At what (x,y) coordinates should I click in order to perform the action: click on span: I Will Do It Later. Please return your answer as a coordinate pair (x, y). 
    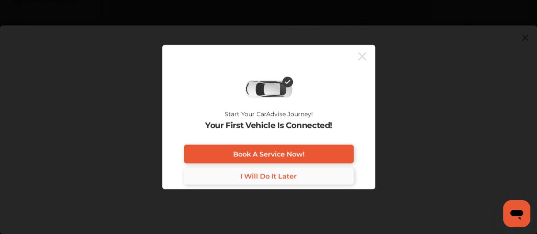
    Looking at the image, I should click on (268, 176).